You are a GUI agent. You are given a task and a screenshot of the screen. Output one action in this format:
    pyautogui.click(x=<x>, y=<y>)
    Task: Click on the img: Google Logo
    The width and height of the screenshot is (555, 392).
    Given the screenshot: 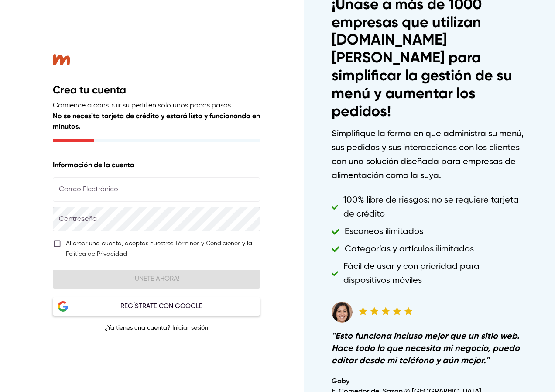 What is the action you would take?
    pyautogui.click(x=63, y=306)
    